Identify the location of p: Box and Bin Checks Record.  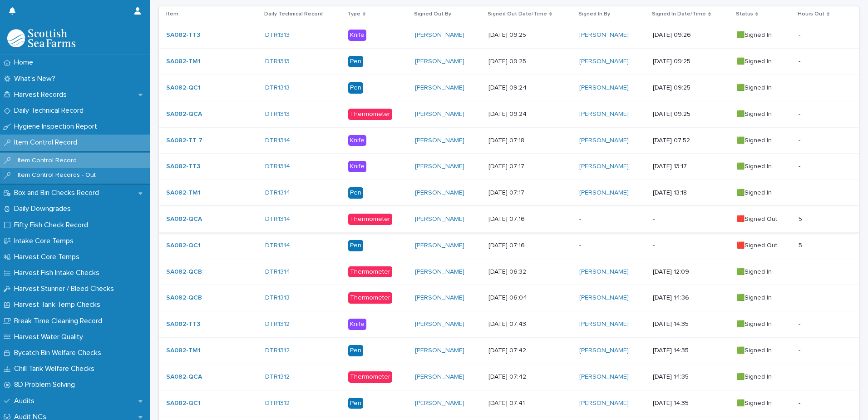
(58, 193).